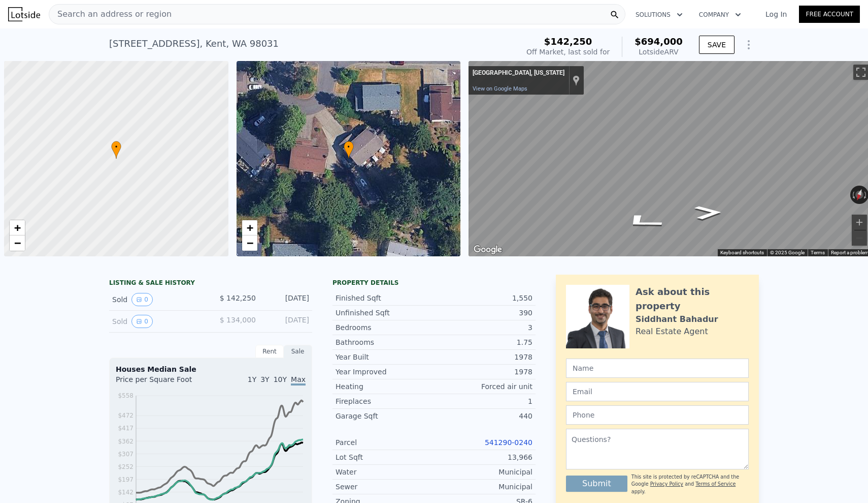 The width and height of the screenshot is (868, 503). I want to click on div: Heating, so click(385, 386).